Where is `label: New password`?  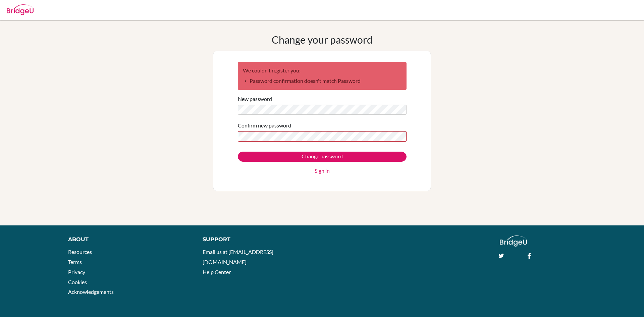
label: New password is located at coordinates (255, 99).